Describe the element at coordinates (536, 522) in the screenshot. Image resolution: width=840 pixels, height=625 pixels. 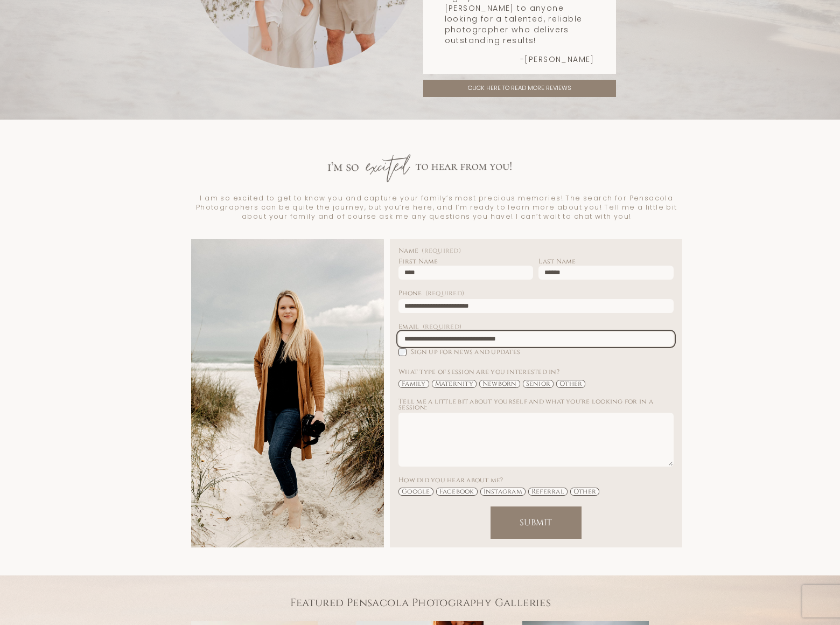
I see `button: SubmitSubmit` at that location.